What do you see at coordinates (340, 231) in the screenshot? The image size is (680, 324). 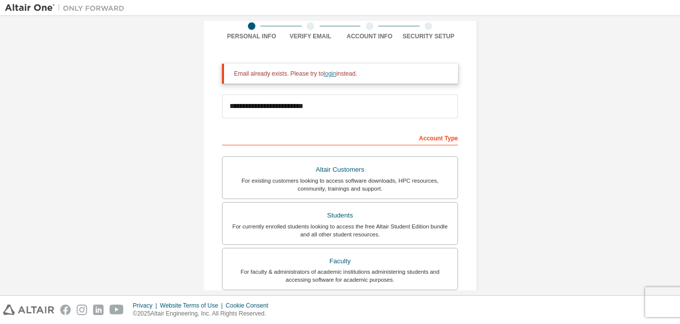 I see `div: For currently enrolled students looking to access the free Altair Student Edition bundle and all ...` at bounding box center [340, 231].